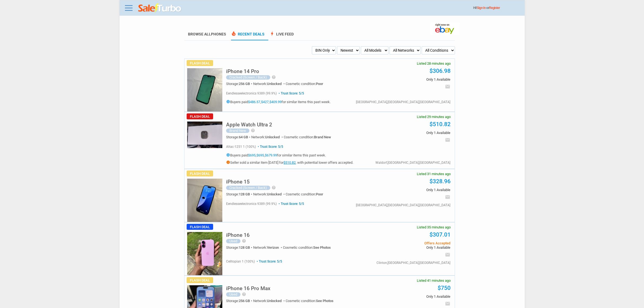 The height and width of the screenshot is (308, 644). What do you see at coordinates (273, 247) in the screenshot?
I see `span: Verizon` at bounding box center [273, 247].